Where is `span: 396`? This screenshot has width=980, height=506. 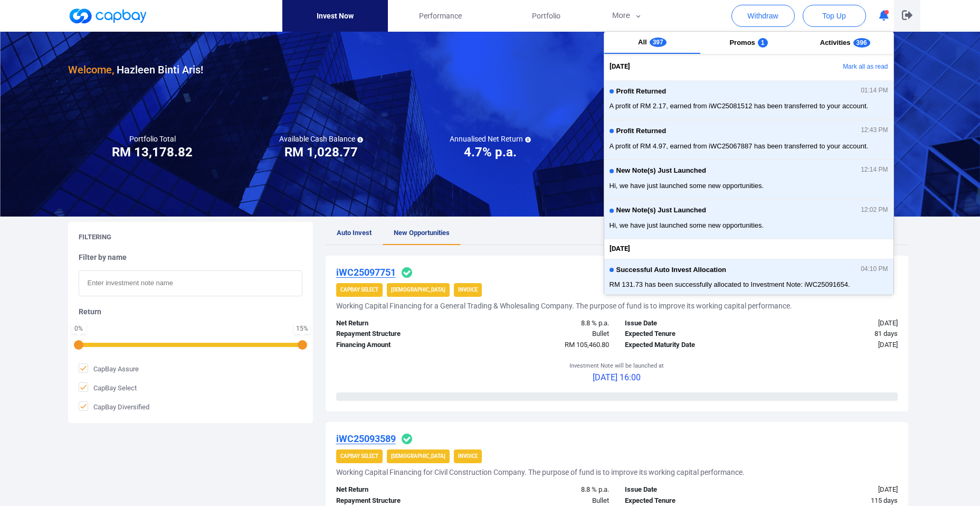
span: 396 is located at coordinates (862, 43).